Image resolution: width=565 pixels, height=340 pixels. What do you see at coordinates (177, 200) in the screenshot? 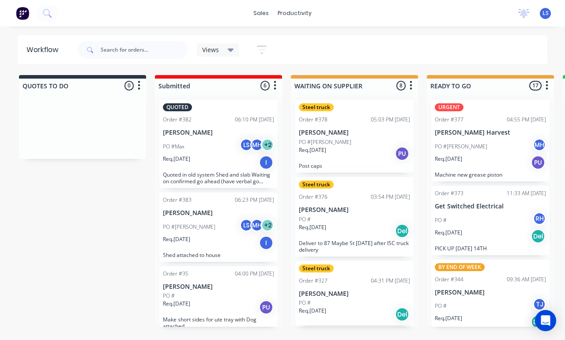
I see `div: Order #383` at bounding box center [177, 200].